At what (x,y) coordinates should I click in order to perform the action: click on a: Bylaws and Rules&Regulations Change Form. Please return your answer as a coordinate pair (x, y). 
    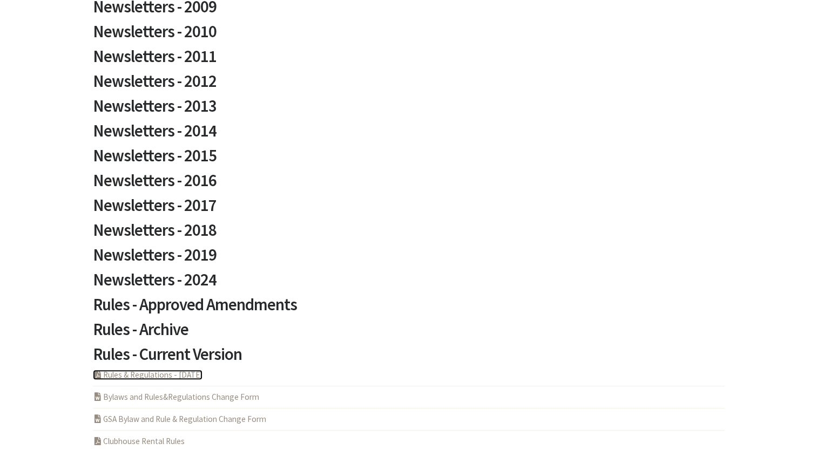
    Looking at the image, I should click on (176, 397).